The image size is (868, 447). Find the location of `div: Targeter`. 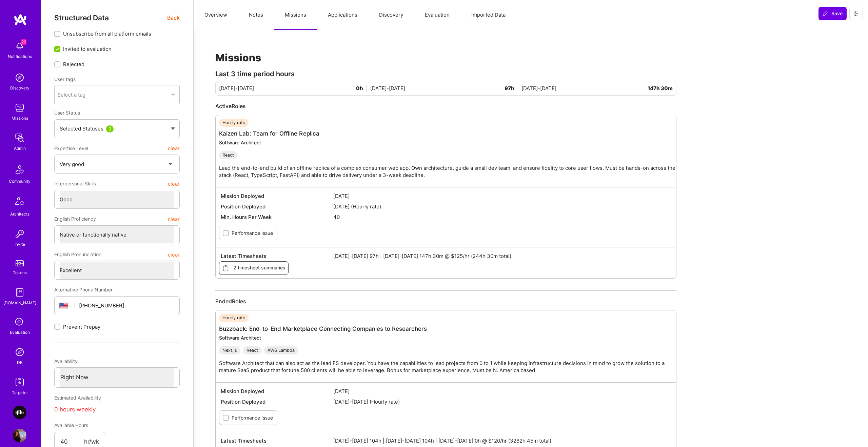

div: Targeter is located at coordinates (20, 393).